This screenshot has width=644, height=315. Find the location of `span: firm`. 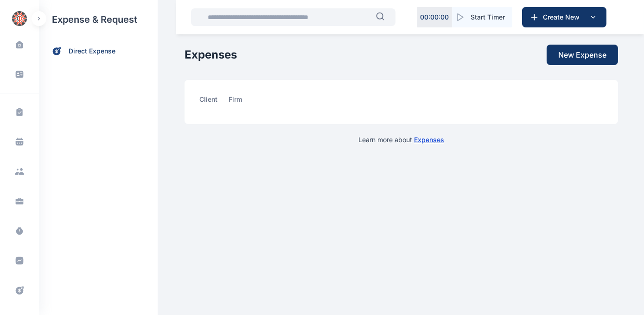

span: firm is located at coordinates (235, 101).